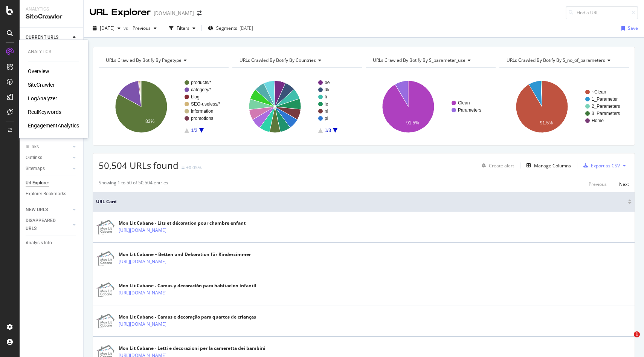 This screenshot has height=357, width=644. What do you see at coordinates (553, 165) in the screenshot?
I see `div: Manage Columns` at bounding box center [553, 165].